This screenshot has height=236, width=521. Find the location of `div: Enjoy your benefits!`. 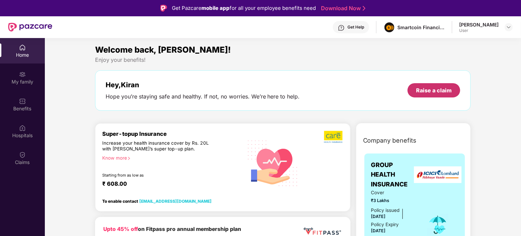

div: Enjoy your benefits! is located at coordinates (283, 60).